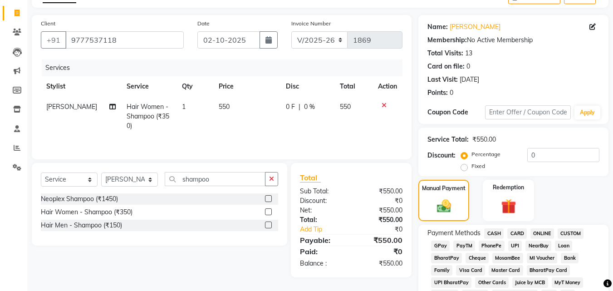 The height and width of the screenshot is (291, 613). What do you see at coordinates (353, 86) in the screenshot?
I see `th: Total` at bounding box center [353, 86].